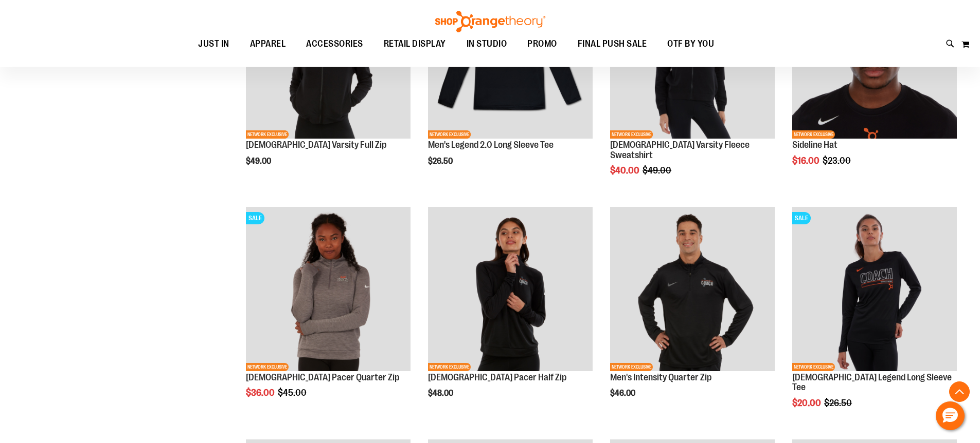 This screenshot has height=443, width=980. What do you see at coordinates (623, 394) in the screenshot?
I see `span: $46.00` at bounding box center [623, 394].